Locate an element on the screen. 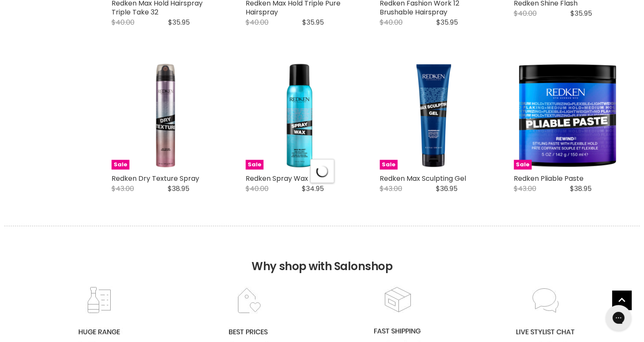 The height and width of the screenshot is (342, 644). img: Redken Pliable Paste is located at coordinates (568, 115).